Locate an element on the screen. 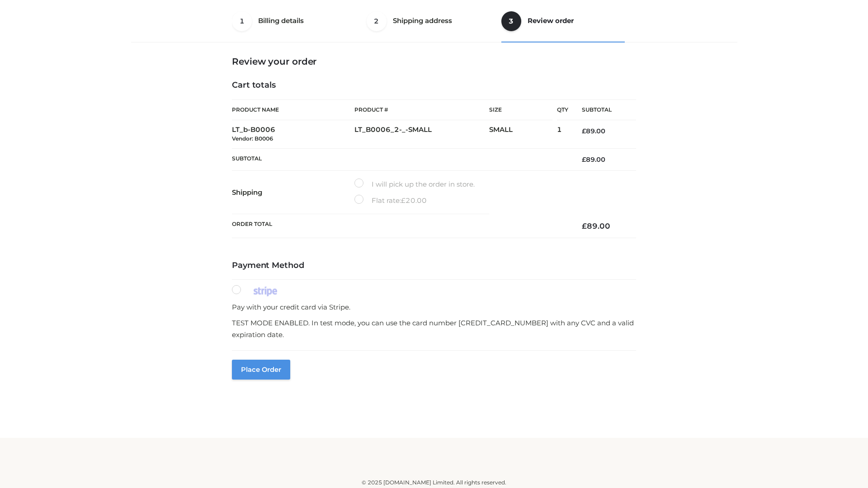 Image resolution: width=868 pixels, height=488 pixels. td: LT_B0006_2-_-SMALL is located at coordinates (422, 134).